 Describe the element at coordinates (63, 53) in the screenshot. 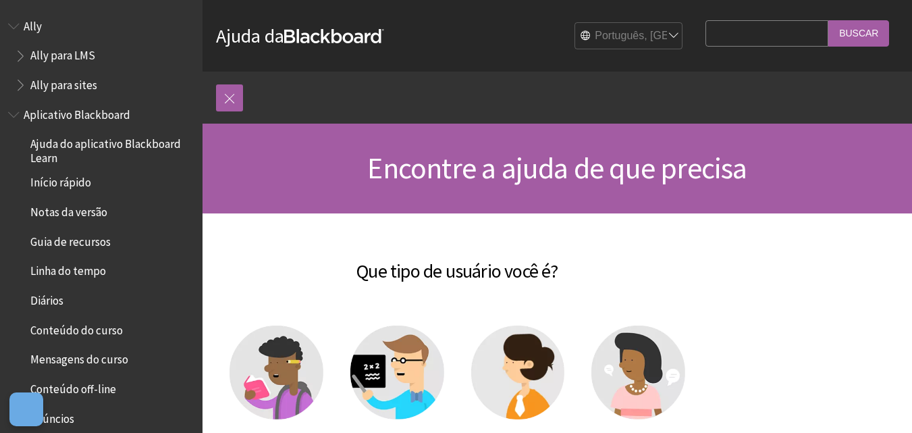

I see `span: Ally para LMS` at that location.